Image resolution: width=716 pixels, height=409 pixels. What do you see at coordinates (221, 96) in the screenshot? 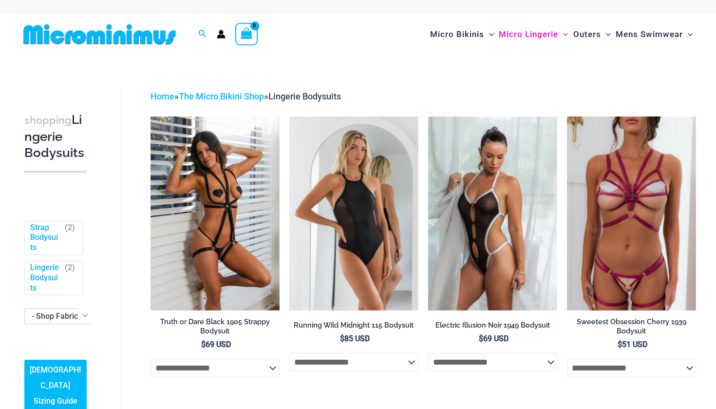
I see `a: The Micro Bikini Shop` at bounding box center [221, 96].